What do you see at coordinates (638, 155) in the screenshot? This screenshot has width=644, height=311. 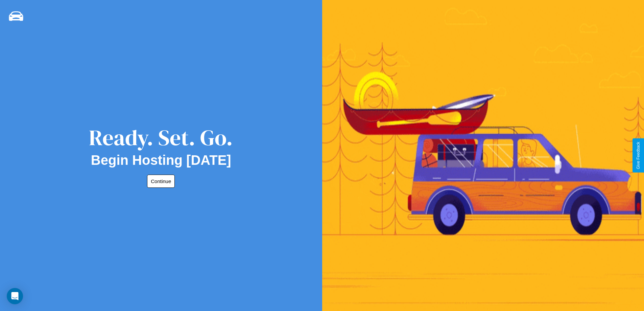 I see `div: Give Feedback` at bounding box center [638, 155].